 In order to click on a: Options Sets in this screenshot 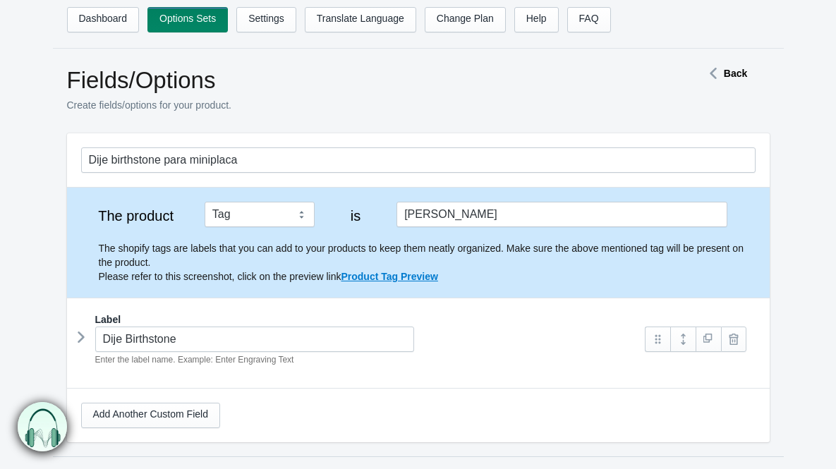, I will do `click(188, 20)`.